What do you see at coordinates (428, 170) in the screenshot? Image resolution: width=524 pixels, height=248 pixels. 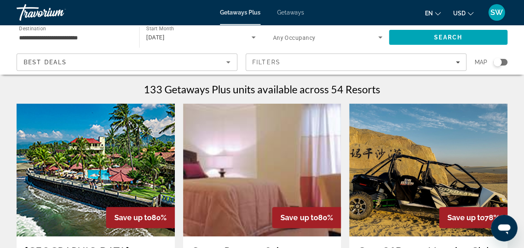 I see `img: Gate Of Desert Vacation Club Aksu` at bounding box center [428, 170].